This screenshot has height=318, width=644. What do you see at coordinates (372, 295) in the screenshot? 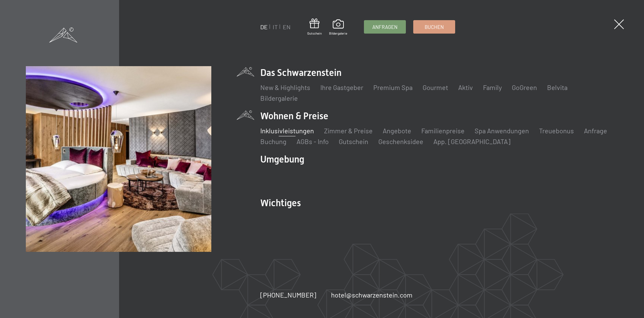
I see `a: hotel@schwarzenstein.com` at bounding box center [372, 295].